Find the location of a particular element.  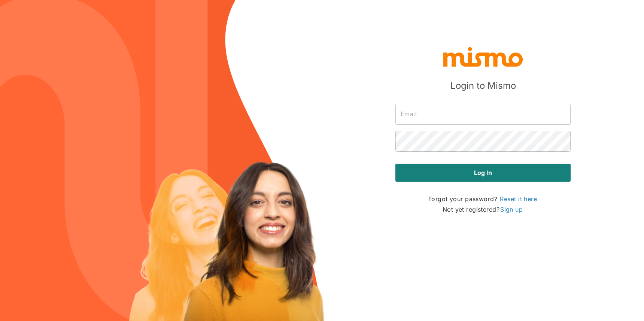

h5: Login to Mismo is located at coordinates (483, 86).